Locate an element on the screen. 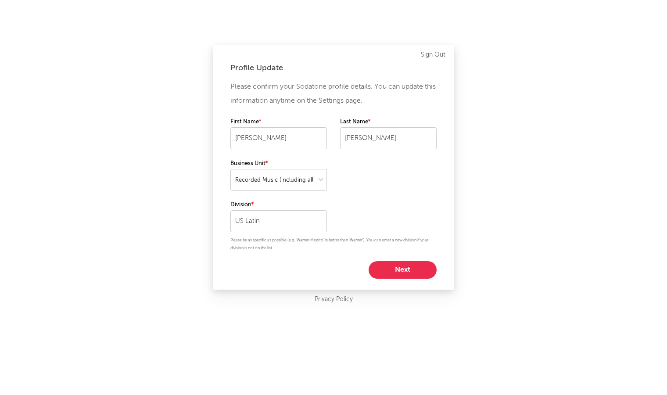  input: Your last name is located at coordinates (388, 138).